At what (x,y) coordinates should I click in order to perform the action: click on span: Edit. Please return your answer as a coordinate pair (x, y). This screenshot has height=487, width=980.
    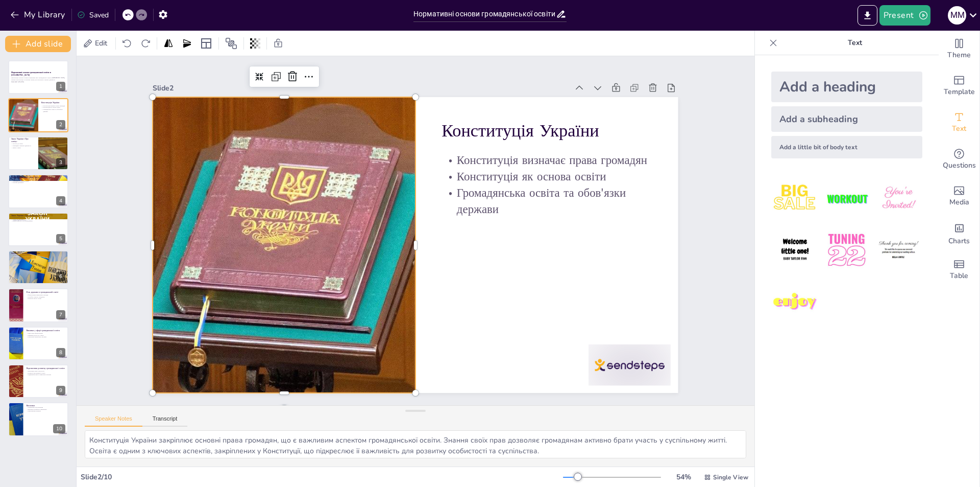
    Looking at the image, I should click on (101, 43).